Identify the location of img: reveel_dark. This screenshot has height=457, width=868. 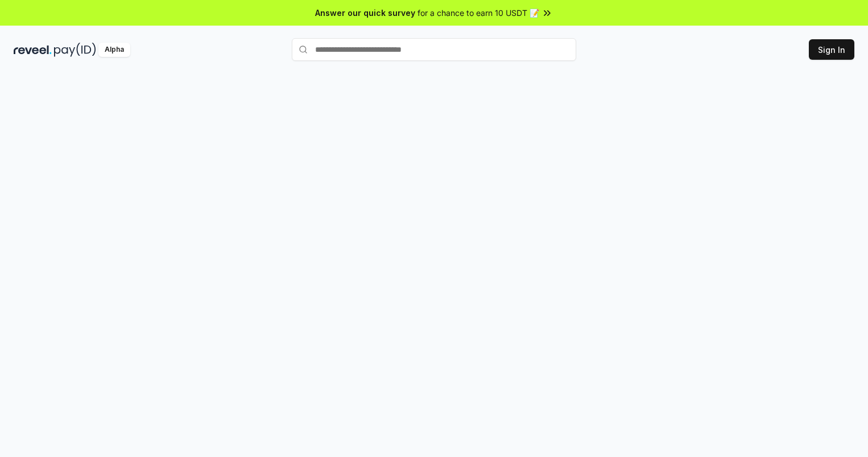
(33, 49).